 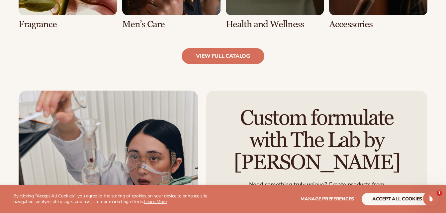 I want to click on a: Learn More, so click(x=155, y=202).